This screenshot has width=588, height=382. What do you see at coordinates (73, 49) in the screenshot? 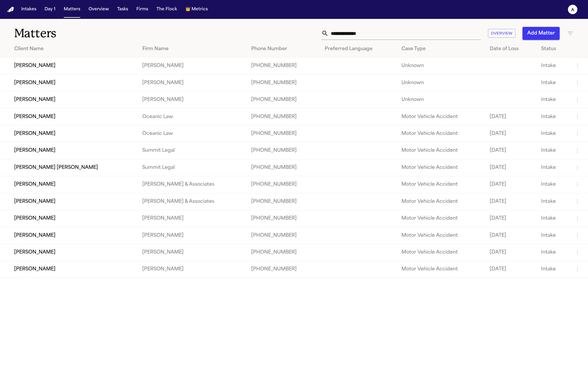
I see `div: Client Name` at bounding box center [73, 49].